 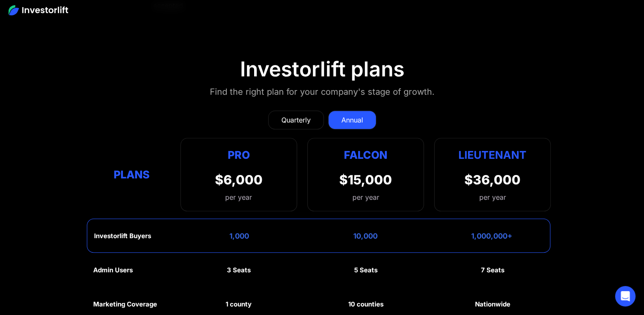 I want to click on strong: Lieutenant, so click(x=493, y=155).